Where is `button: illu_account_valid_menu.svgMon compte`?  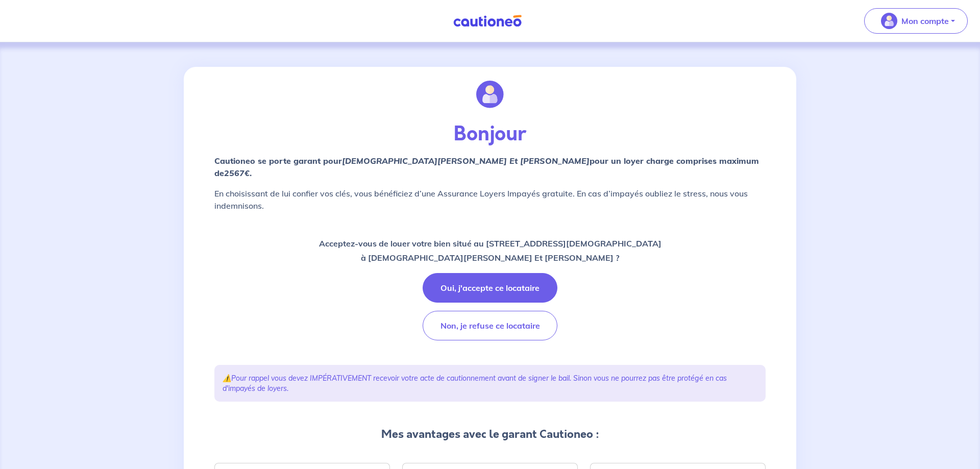 button: illu_account_valid_menu.svgMon compte is located at coordinates (916, 21).